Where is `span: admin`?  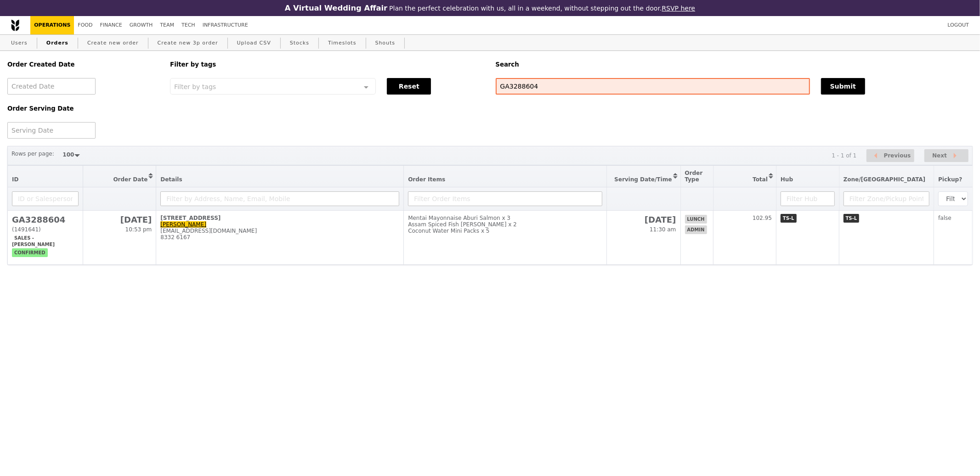 span: admin is located at coordinates (696, 230).